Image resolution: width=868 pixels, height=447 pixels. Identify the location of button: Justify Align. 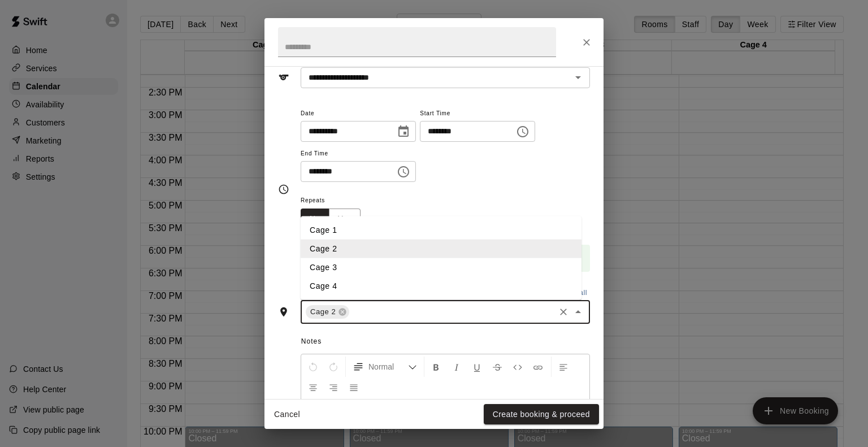
(354, 387).